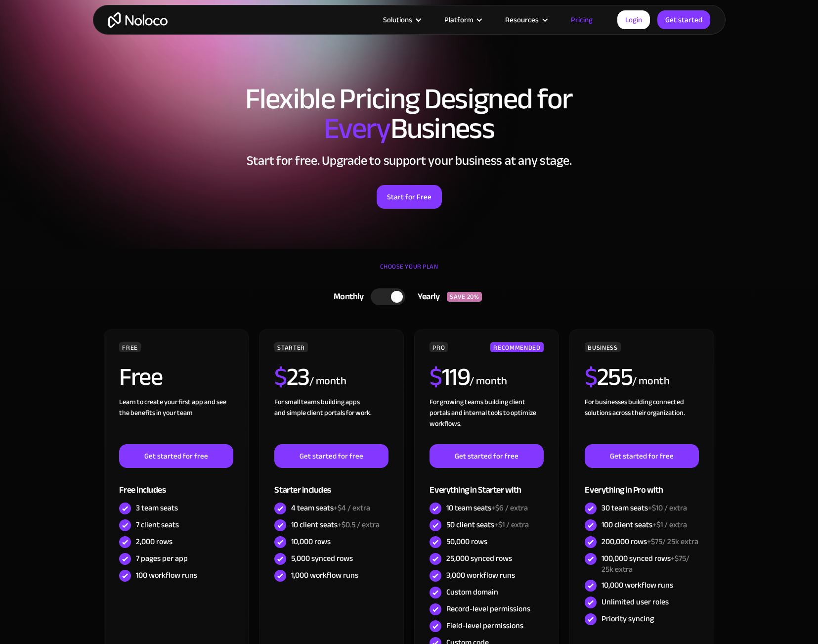 This screenshot has width=818, height=644. I want to click on div: 10 team seats, so click(487, 508).